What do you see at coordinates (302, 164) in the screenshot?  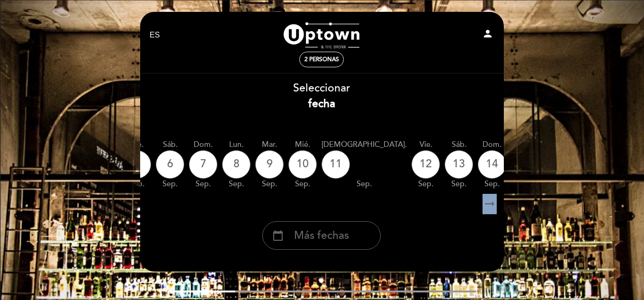 I see `div: 10` at bounding box center [302, 164].